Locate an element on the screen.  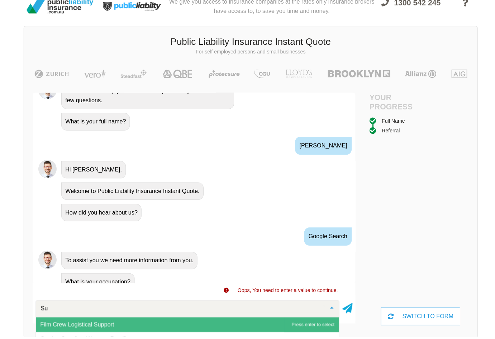
div: Great! We can help you with this. We just need you to answer a few questions. is located at coordinates (146, 101).